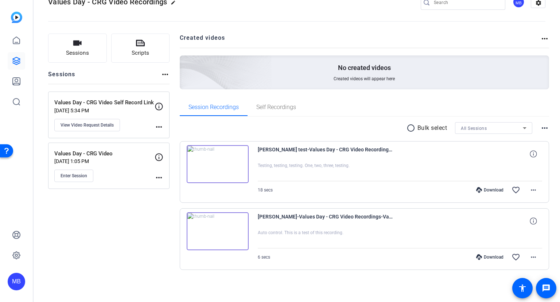 The height and width of the screenshot is (302, 560). Describe the element at coordinates (412, 128) in the screenshot. I see `mat-icon: radio_button_unchecked` at that location.